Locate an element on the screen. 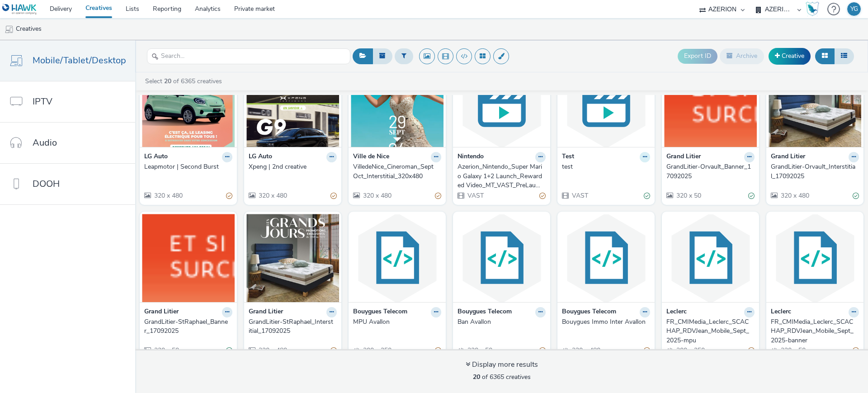 The image size is (868, 393). a: Leapmotor | Second Burst is located at coordinates (188, 167).